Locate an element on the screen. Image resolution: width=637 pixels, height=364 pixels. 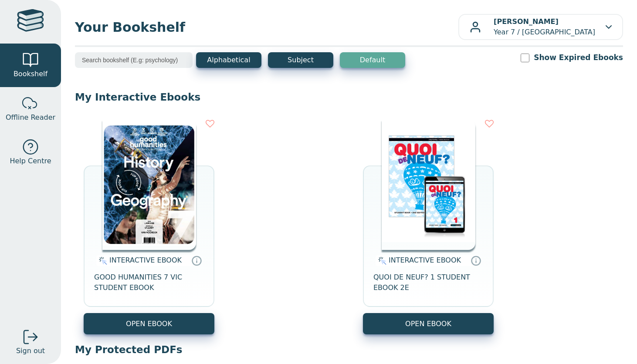
span: QUOI DE NEUF? 1 STUDENT EBOOK 2E is located at coordinates (428, 283).